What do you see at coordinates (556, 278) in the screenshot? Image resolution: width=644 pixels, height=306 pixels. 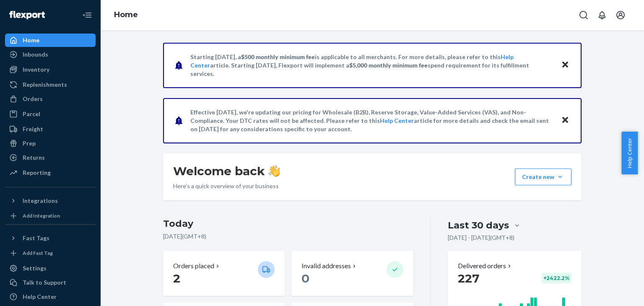 I see `div: + 2422.2 %` at bounding box center [556, 278].